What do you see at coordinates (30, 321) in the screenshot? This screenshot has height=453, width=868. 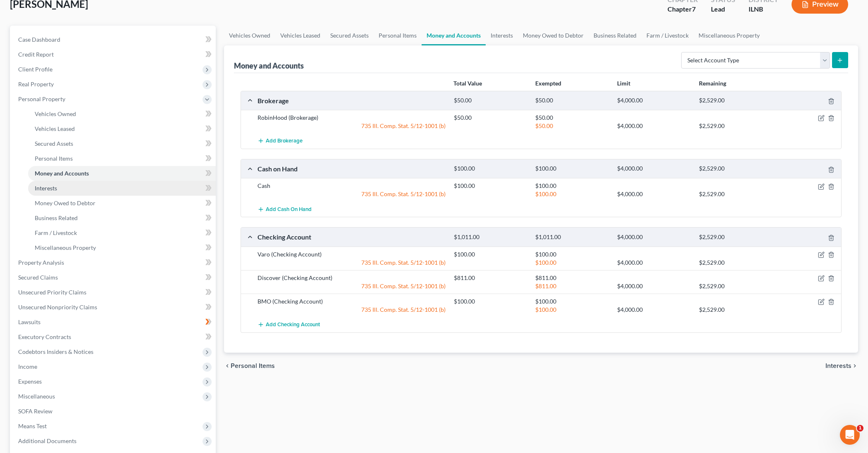 I see `span: Lawsuits` at bounding box center [30, 321].